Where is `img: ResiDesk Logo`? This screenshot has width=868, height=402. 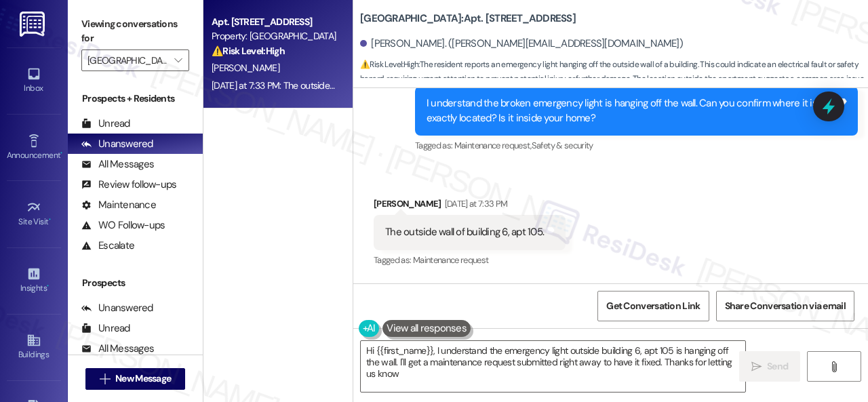 img: ResiDesk Logo is located at coordinates (34, 24).